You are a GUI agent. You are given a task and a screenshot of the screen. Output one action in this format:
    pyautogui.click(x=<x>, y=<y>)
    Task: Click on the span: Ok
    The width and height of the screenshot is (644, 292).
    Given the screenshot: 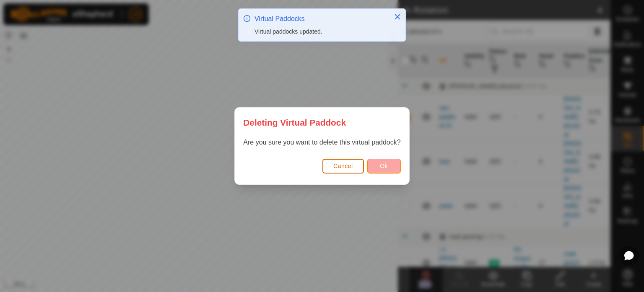 What is the action you would take?
    pyautogui.click(x=384, y=166)
    